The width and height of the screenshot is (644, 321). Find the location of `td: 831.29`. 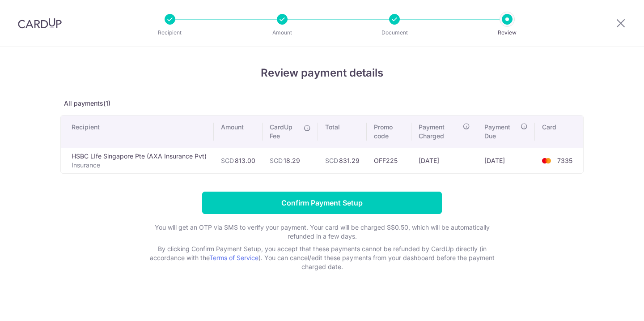

td: 831.29 is located at coordinates (342, 160).